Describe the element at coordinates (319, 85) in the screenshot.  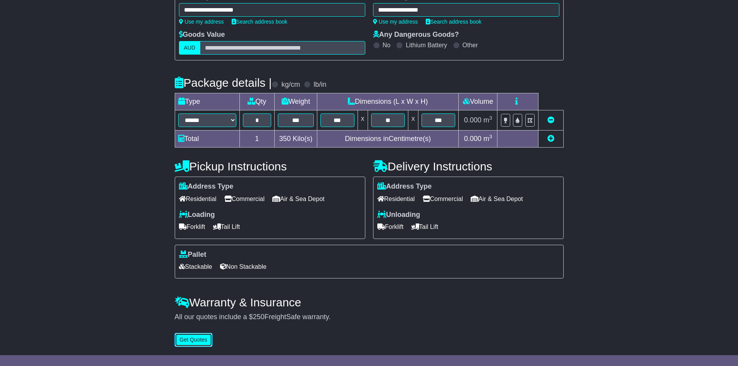
I see `label: lb/in` at that location.